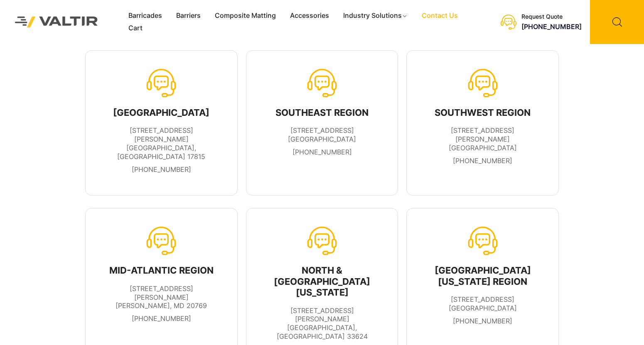 This screenshot has height=345, width=644. What do you see at coordinates (145, 16) in the screenshot?
I see `a: Barricades` at bounding box center [145, 16].